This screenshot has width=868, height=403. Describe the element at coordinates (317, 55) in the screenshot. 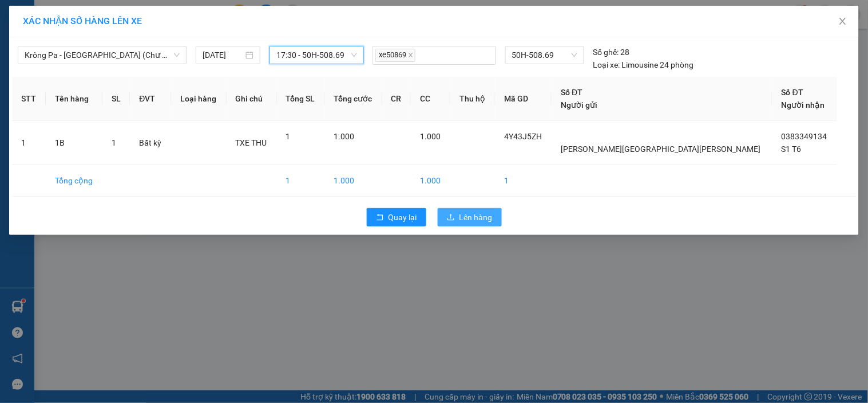

I see `span: 17:30 - 50H-508.69` at that location.